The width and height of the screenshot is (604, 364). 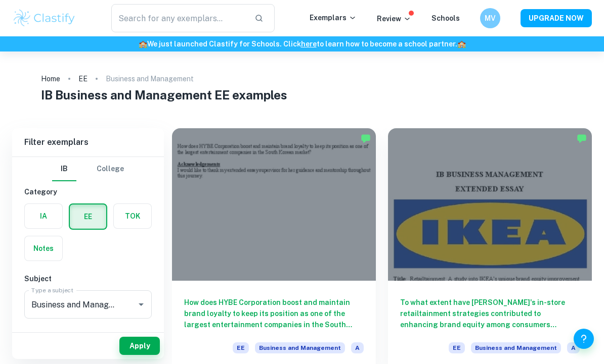 I want to click on a: Home, so click(x=51, y=79).